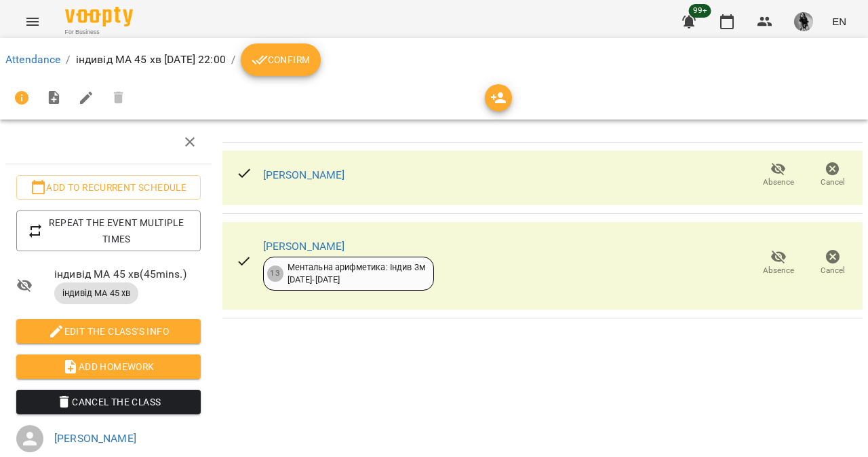 The image size is (868, 457). I want to click on button: Edit the class's Info, so click(108, 331).